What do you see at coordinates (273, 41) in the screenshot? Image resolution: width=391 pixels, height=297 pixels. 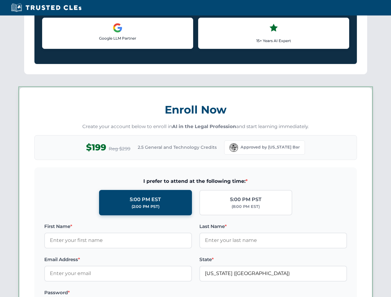 I see `p: 15+ Years AI Expert` at bounding box center [273, 41].